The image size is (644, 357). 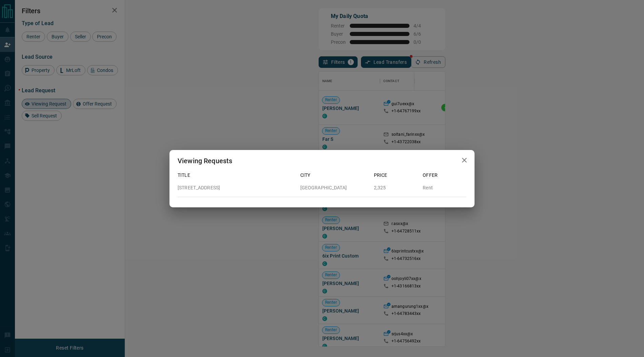 I want to click on h2: Viewing Requests, so click(x=205, y=161).